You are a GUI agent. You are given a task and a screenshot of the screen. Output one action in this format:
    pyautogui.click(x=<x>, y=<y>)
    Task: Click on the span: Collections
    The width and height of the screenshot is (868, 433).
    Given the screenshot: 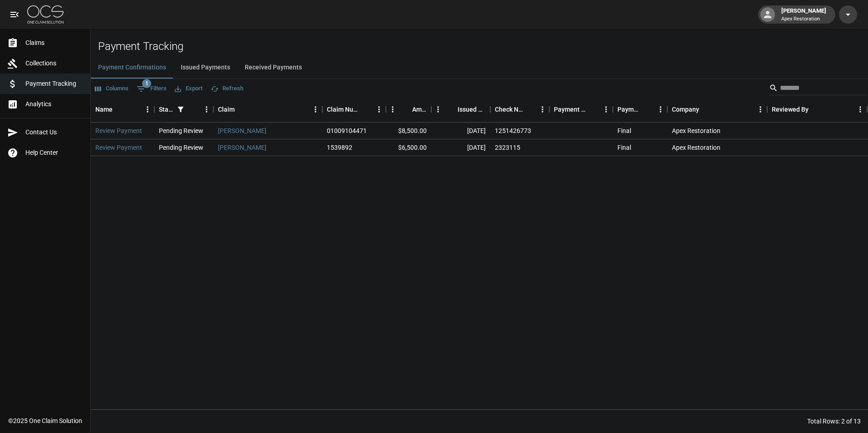 What is the action you would take?
    pyautogui.click(x=54, y=63)
    